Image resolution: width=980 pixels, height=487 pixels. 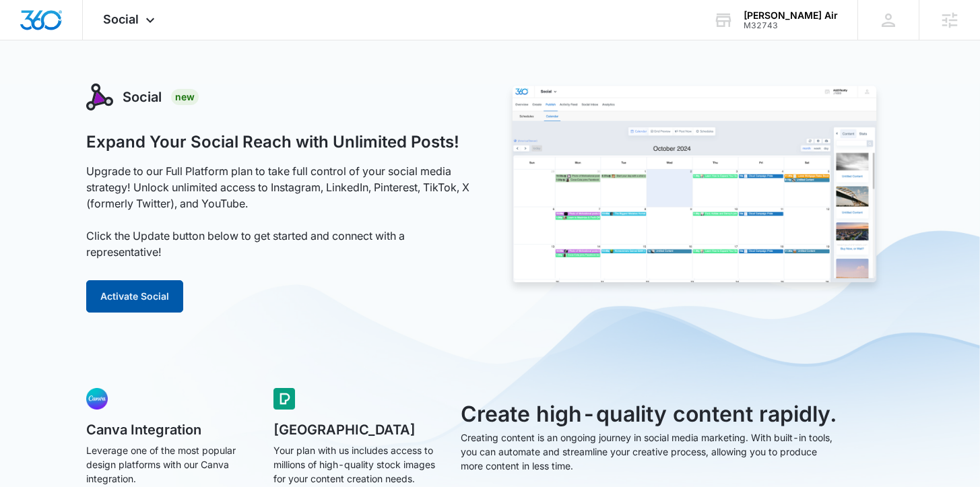 What do you see at coordinates (791, 15) in the screenshot?
I see `div: account name` at bounding box center [791, 15].